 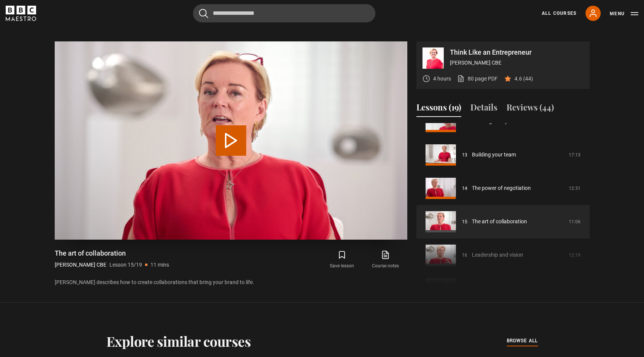 I want to click on a: 80 page PDF, so click(x=477, y=79).